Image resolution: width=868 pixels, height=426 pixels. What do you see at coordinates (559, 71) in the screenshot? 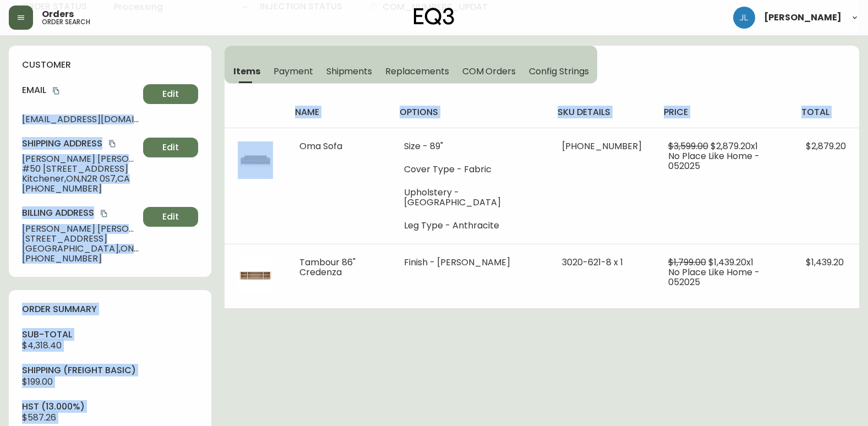
I see `span: Config Strings` at bounding box center [559, 71].